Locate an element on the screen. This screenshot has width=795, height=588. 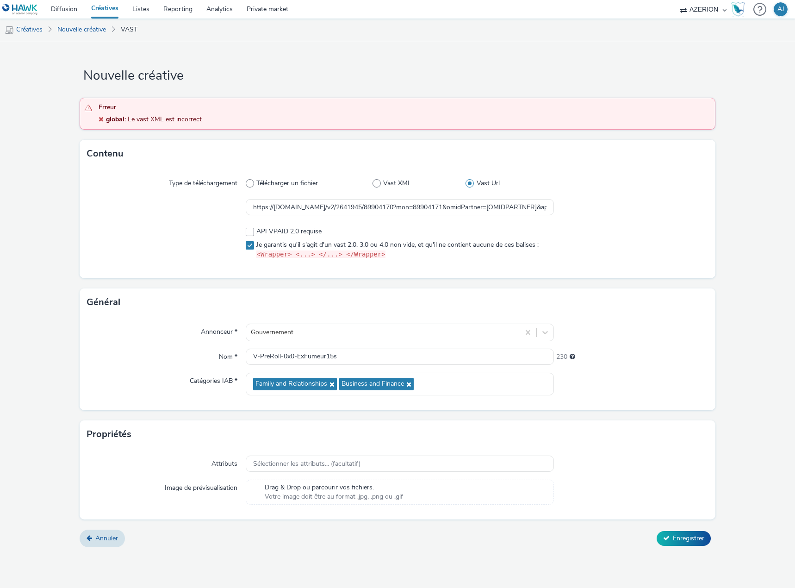
strong: global : is located at coordinates (116, 119).